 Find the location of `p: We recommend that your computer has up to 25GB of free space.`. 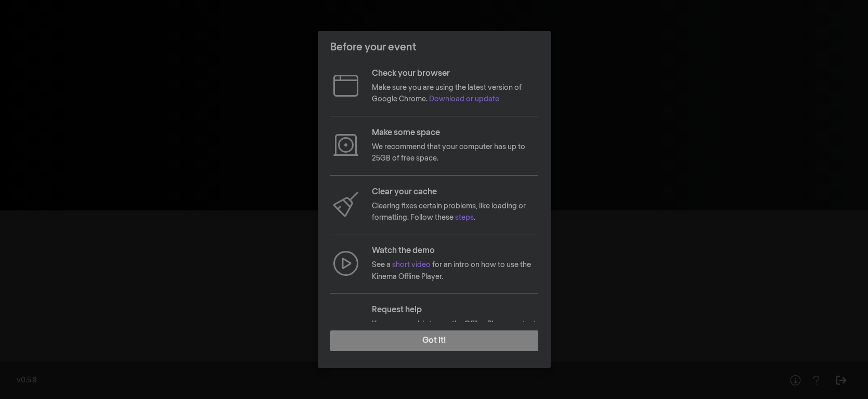

p: We recommend that your computer has up to 25GB of free space. is located at coordinates (455, 152).